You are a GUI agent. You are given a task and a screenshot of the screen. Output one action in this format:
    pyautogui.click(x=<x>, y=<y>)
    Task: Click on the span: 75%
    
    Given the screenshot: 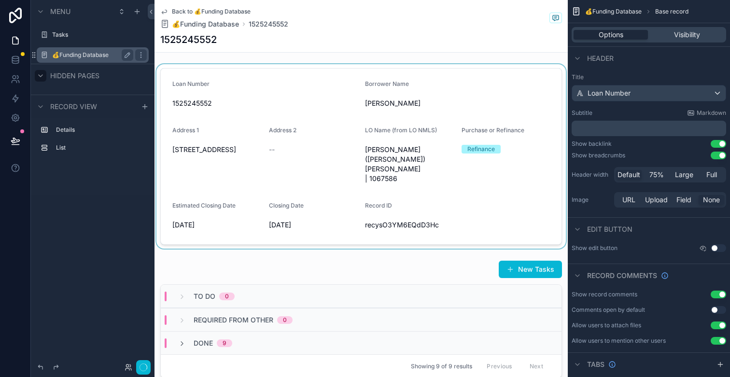 What is the action you would take?
    pyautogui.click(x=657, y=175)
    